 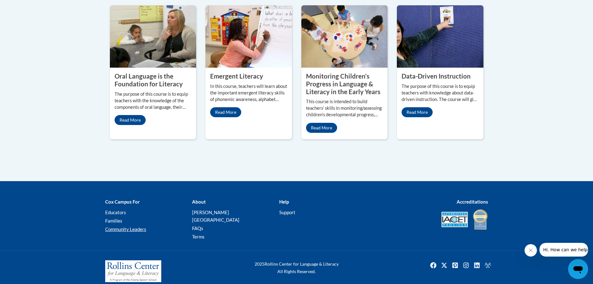 What do you see at coordinates (198, 228) in the screenshot?
I see `a: FAQs` at bounding box center [198, 228].